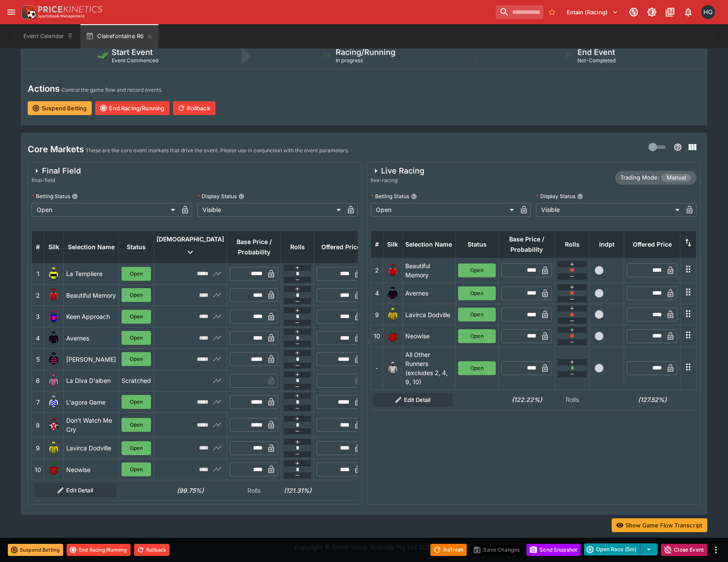 This screenshot has width=728, height=562. What do you see at coordinates (708, 12) in the screenshot?
I see `button: Hamish Gooch` at bounding box center [708, 12].